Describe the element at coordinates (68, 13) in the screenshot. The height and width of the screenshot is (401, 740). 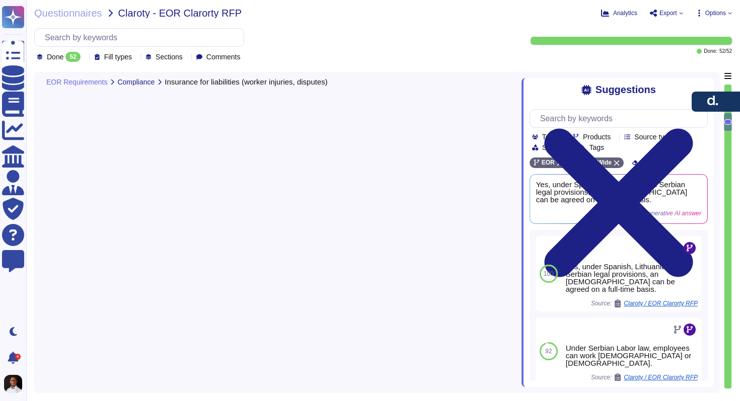
I see `span: Questionnaires` at that location.